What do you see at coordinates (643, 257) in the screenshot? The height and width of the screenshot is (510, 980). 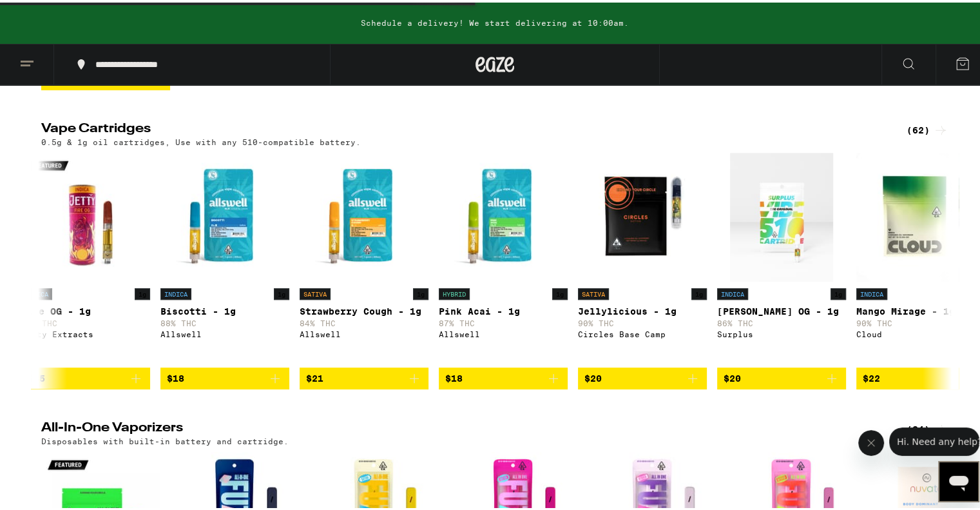 I see `a: Open page for Jellylicious - 1g from Circles Base Camp` at bounding box center [643, 257].